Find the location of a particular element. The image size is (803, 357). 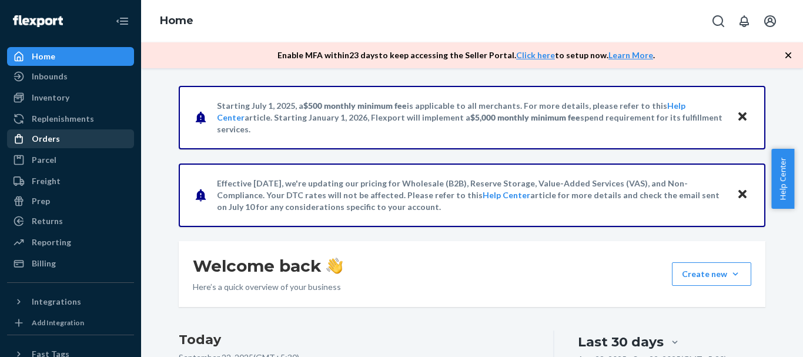

button: Integrations is located at coordinates (71, 301).